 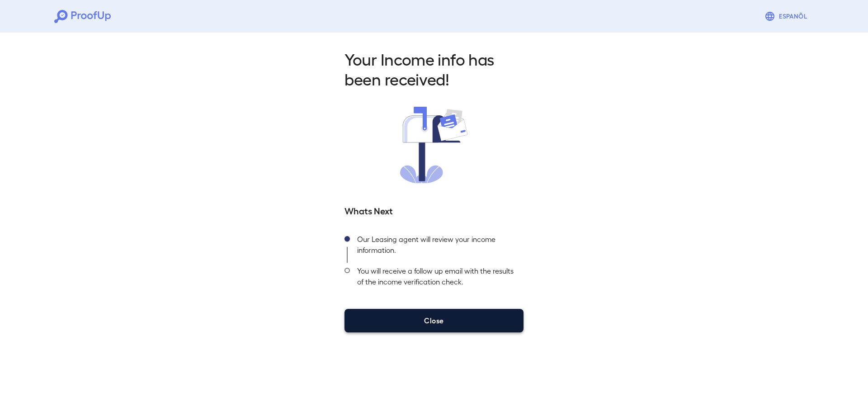 I want to click on button: Close, so click(x=434, y=321).